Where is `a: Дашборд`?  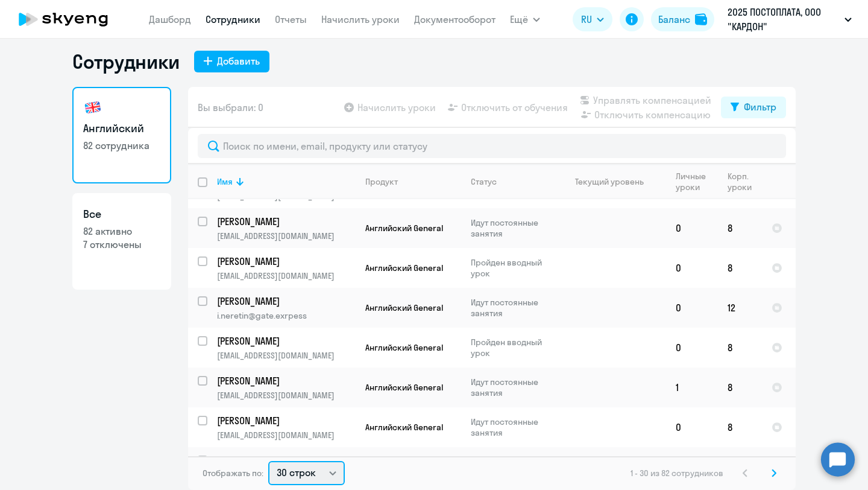
a: Дашборд is located at coordinates (170, 19).